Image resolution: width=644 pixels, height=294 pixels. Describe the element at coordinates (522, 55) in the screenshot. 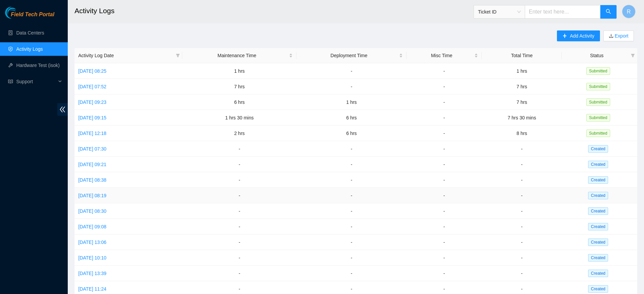

I see `th: Total Time` at that location.